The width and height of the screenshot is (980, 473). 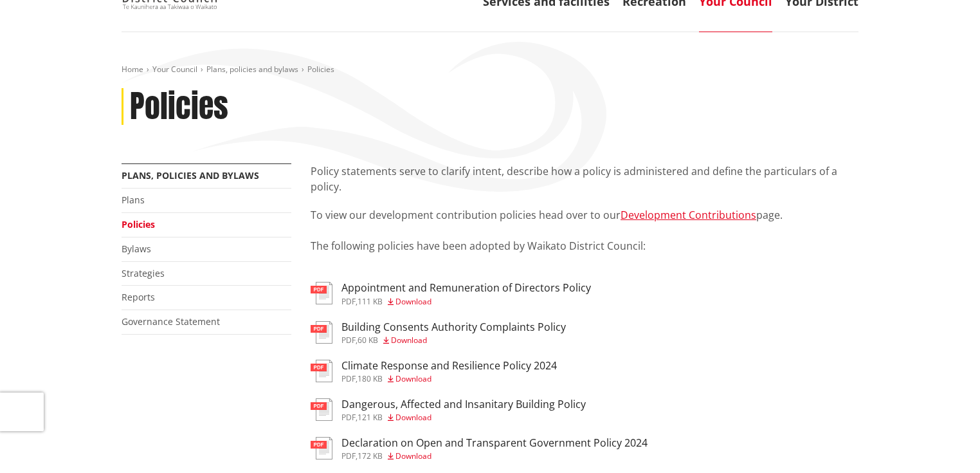 What do you see at coordinates (370, 378) in the screenshot?
I see `span: 180 KB` at bounding box center [370, 378].